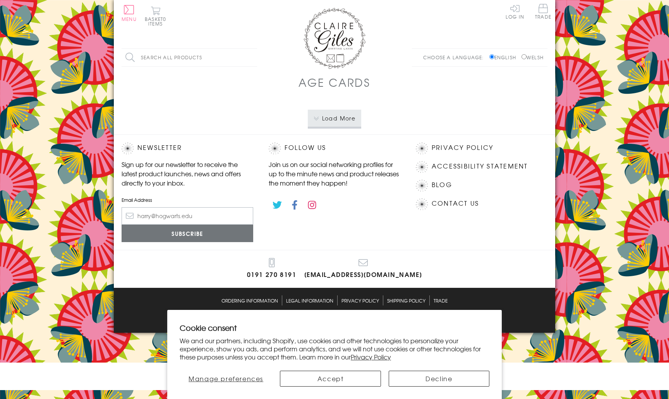 Image resolution: width=669 pixels, height=399 pixels. Describe the element at coordinates (330, 378) in the screenshot. I see `button: Accept` at that location.